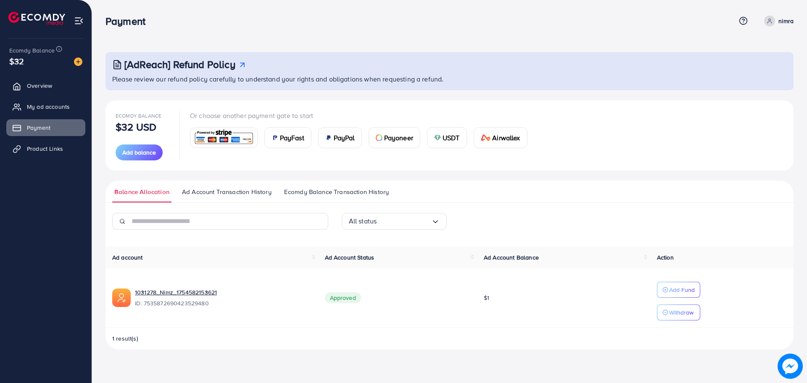  Describe the element at coordinates (46, 107) in the screenshot. I see `a: My ad accounts` at that location.